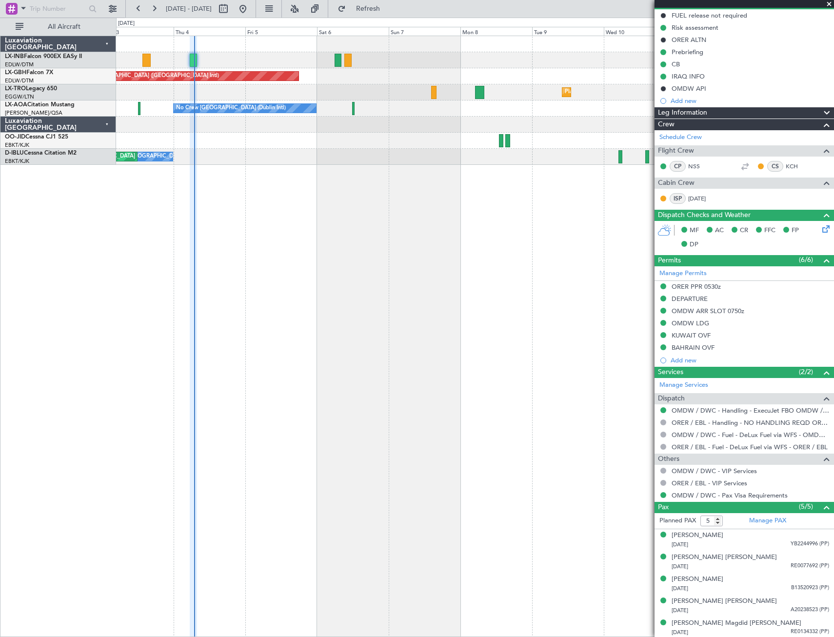  Describe the element at coordinates (41, 153) in the screenshot. I see `a: D-IBLUCessna Citation M2` at that location.